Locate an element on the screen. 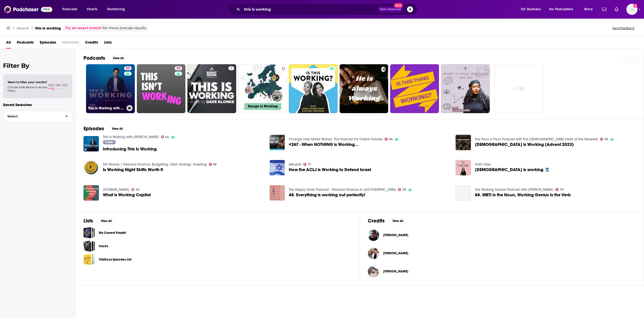 The height and width of the screenshot is (318, 644). span: 63 is located at coordinates (606, 139).